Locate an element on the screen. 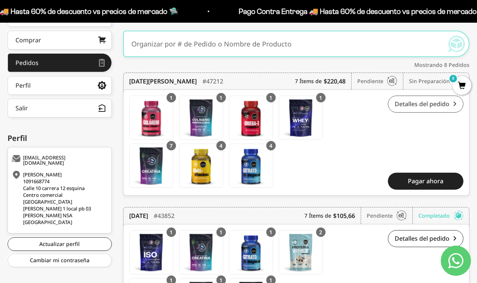 The width and height of the screenshot is (477, 283). img: Translation missing: es.Proteína Aislada (ISO) - Vanilla / 1 libra (460g) is located at coordinates (151, 252).